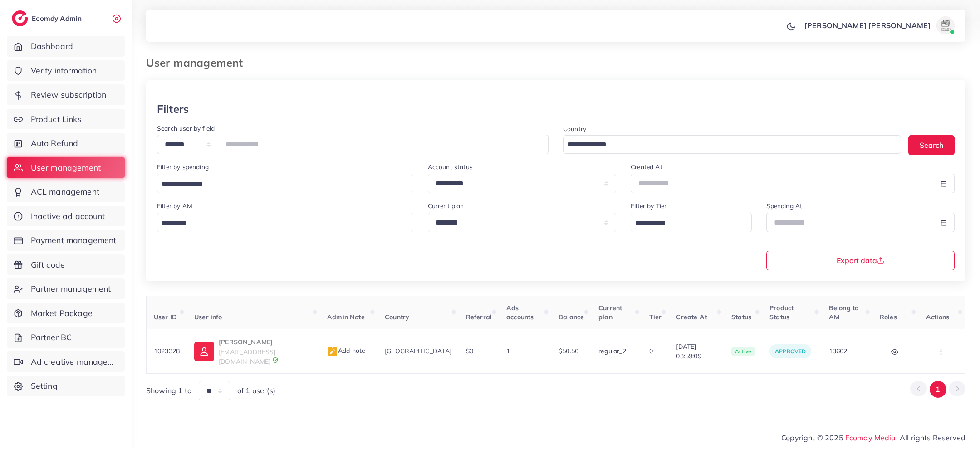 The image size is (980, 449). Describe the element at coordinates (74, 362) in the screenshot. I see `span: Ad creative management` at that location.